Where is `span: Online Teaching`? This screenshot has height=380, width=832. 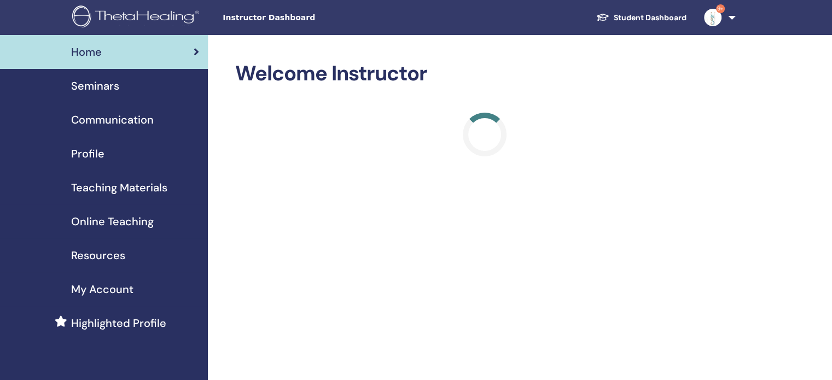 span: Online Teaching is located at coordinates (112, 222).